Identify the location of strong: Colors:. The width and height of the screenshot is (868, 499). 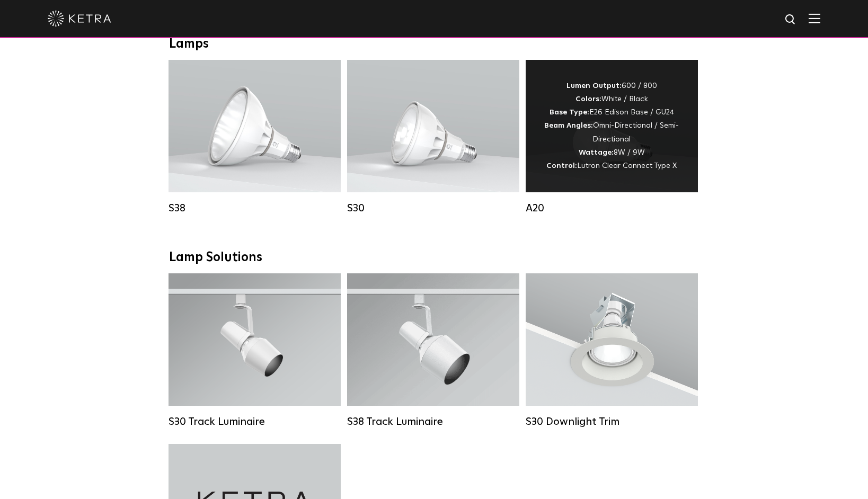
(588, 99).